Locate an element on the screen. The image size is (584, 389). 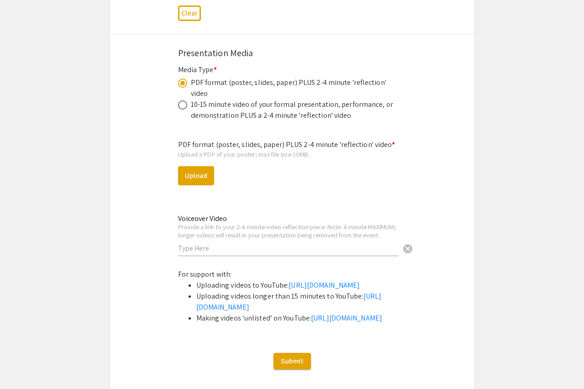
div: PDF format (poster, slides, paper) PLUS 2-4 minute 'reflection' video is located at coordinates (293, 88).